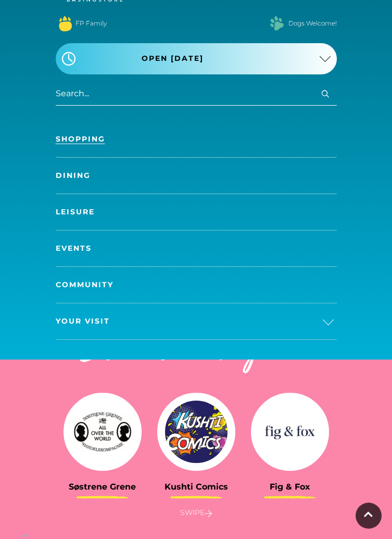 Image resolution: width=392 pixels, height=539 pixels. What do you see at coordinates (102, 441) in the screenshot?
I see `a: Søstrene Grene` at bounding box center [102, 441].